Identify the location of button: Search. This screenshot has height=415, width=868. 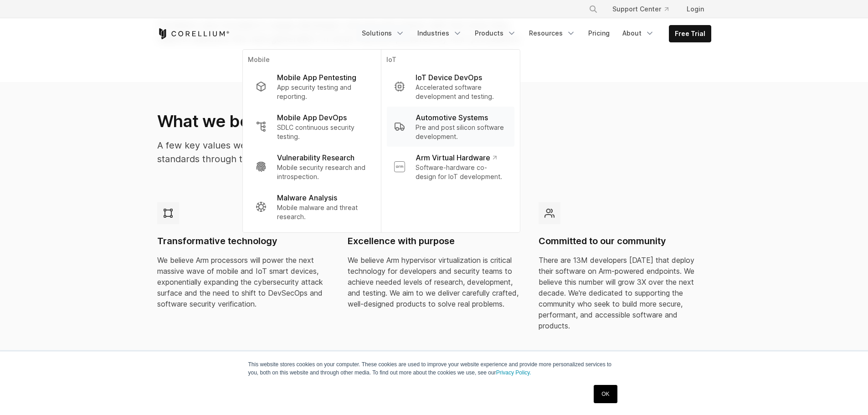
(593, 9).